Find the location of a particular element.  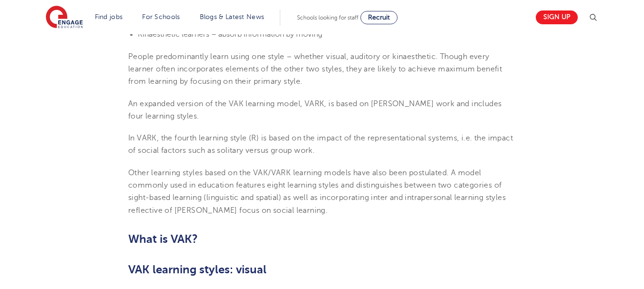

a: Blogs & Latest News is located at coordinates (232, 17).